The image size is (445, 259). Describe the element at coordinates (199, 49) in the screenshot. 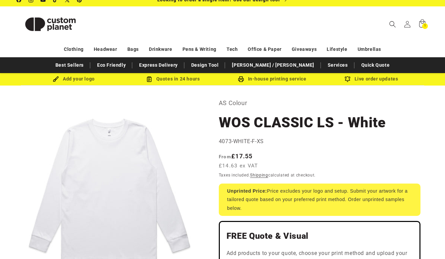

I see `a: Pens & Writing` at that location.